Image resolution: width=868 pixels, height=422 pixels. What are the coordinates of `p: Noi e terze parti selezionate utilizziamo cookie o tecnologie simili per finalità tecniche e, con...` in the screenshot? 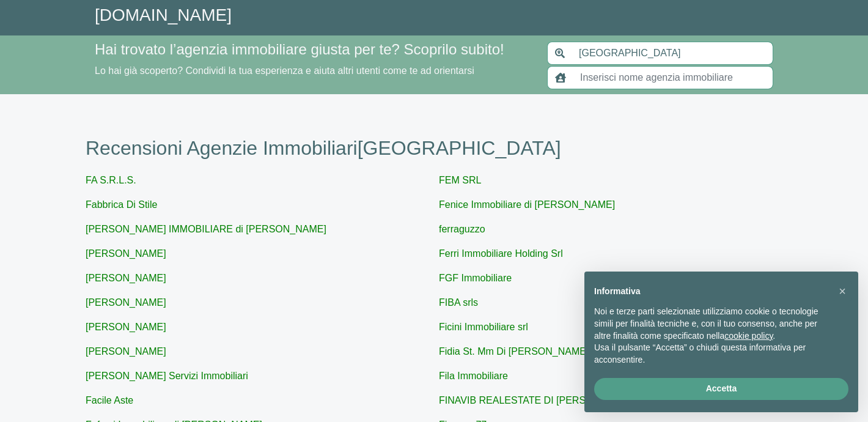 It's located at (712, 324).